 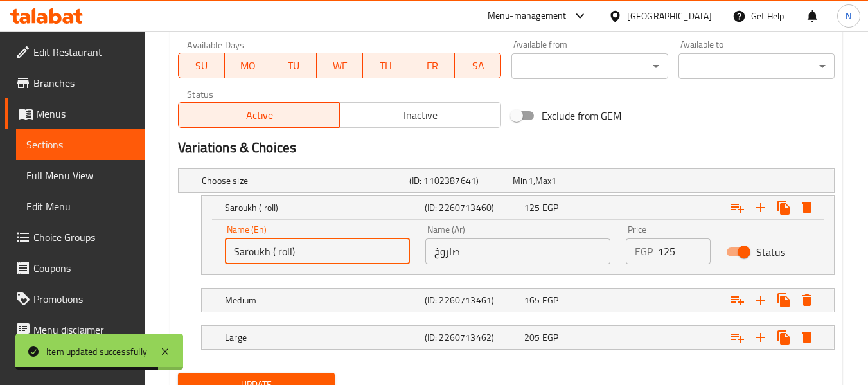 I want to click on a: Edit Restaurant, so click(x=75, y=52).